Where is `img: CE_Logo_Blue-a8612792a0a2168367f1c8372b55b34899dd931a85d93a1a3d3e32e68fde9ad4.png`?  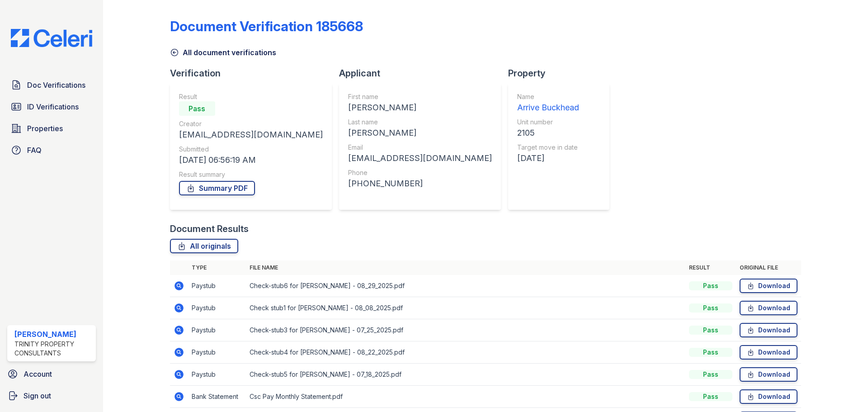 img: CE_Logo_Blue-a8612792a0a2168367f1c8372b55b34899dd931a85d93a1a3d3e32e68fde9ad4.png is located at coordinates (51, 38).